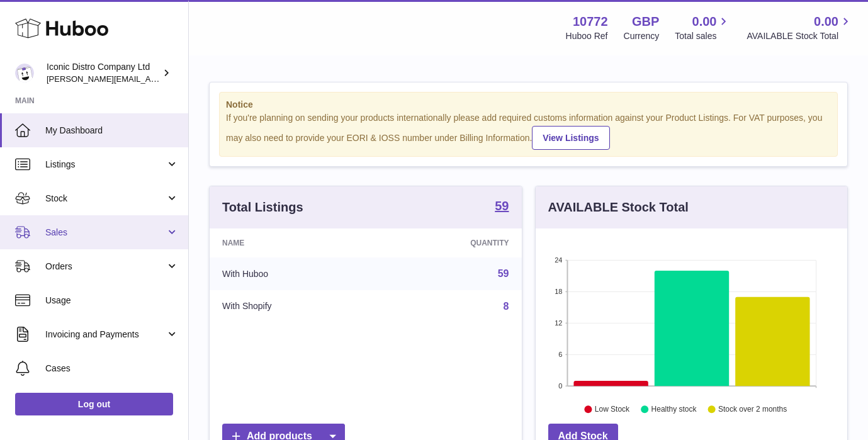 This screenshot has width=868, height=440. I want to click on span: Listings, so click(105, 164).